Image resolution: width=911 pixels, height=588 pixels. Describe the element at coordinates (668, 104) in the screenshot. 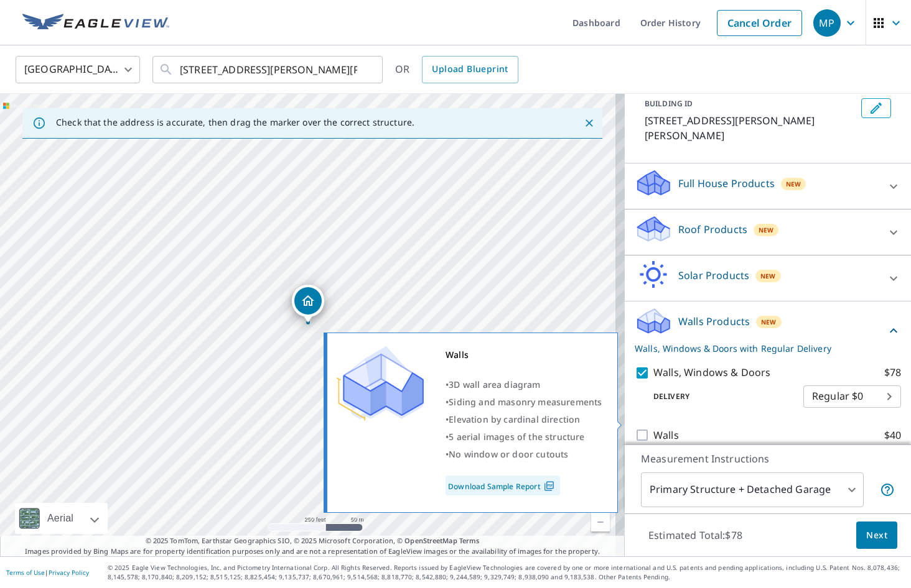

I see `p: BUILDING ID` at that location.